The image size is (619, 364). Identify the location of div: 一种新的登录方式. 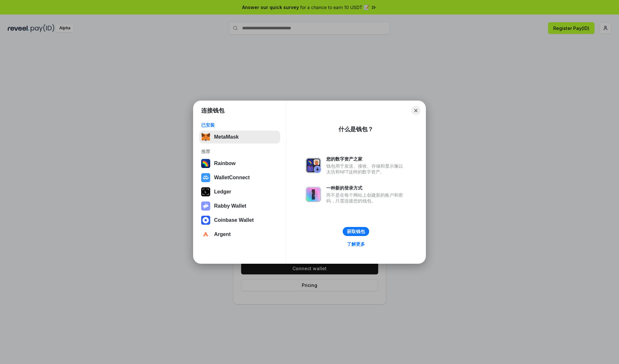
(367, 188).